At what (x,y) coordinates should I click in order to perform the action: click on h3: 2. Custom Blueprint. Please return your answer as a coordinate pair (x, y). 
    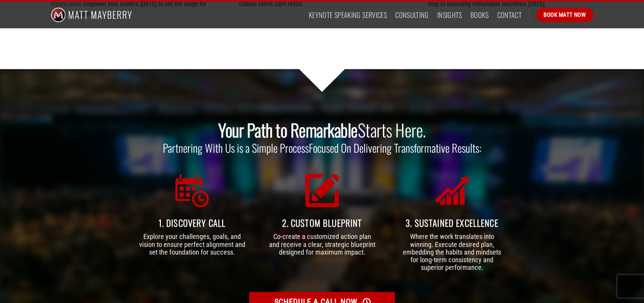
    Looking at the image, I should click on (322, 223).